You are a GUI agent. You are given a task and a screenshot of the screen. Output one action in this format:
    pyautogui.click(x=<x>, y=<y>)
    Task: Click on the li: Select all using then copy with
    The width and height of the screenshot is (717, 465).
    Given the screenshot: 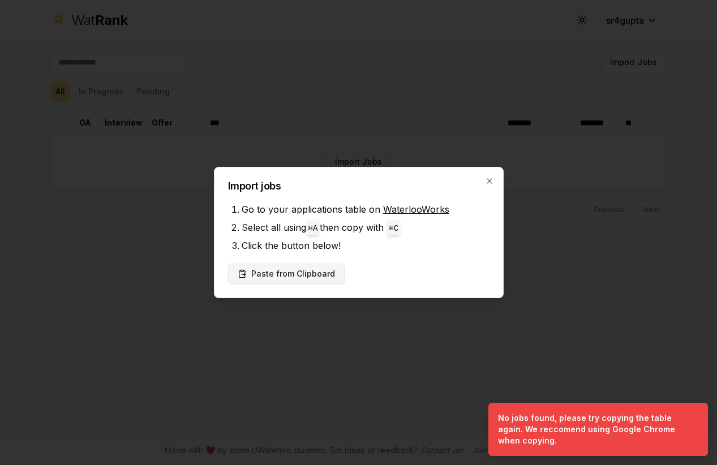 What is the action you would take?
    pyautogui.click(x=365, y=227)
    